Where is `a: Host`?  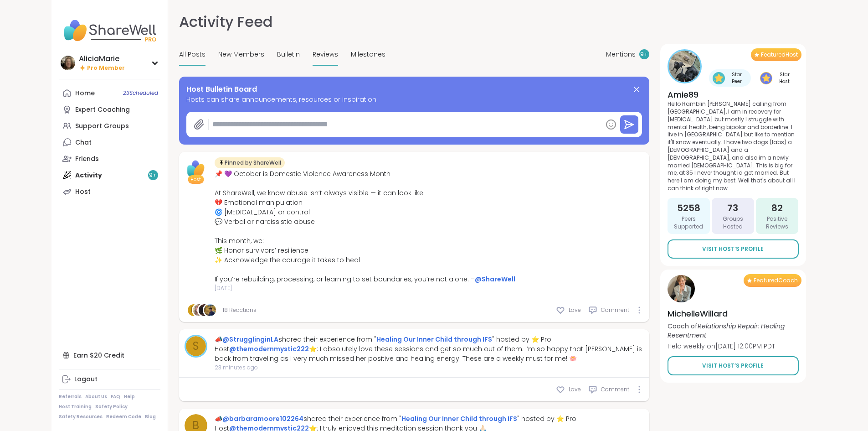 a: Host is located at coordinates (109, 192).